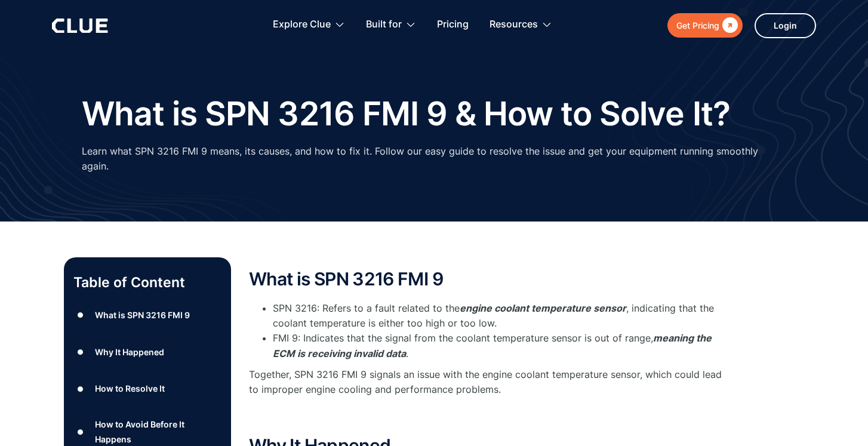 This screenshot has width=868, height=446. Describe the element at coordinates (130, 388) in the screenshot. I see `div: How to Resolve It` at that location.